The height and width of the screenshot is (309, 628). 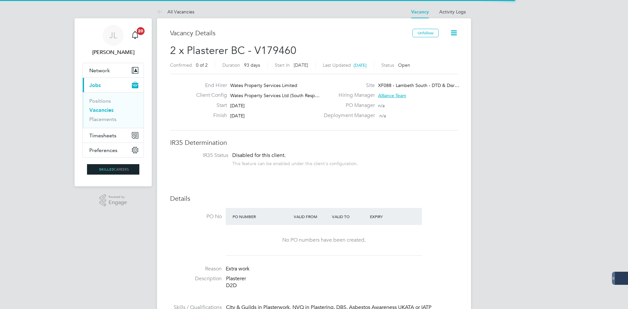 I want to click on a: Powered byEngage, so click(x=113, y=200).